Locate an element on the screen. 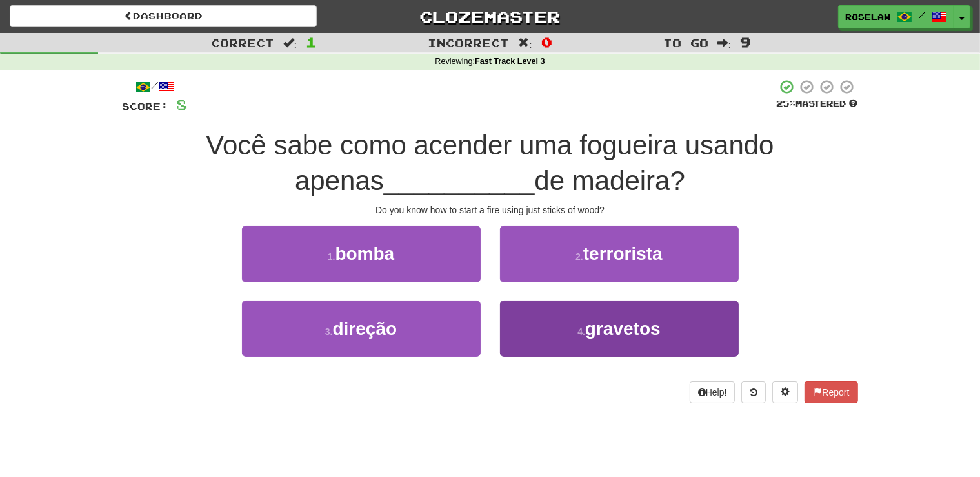  span: 0 is located at coordinates (546, 42).